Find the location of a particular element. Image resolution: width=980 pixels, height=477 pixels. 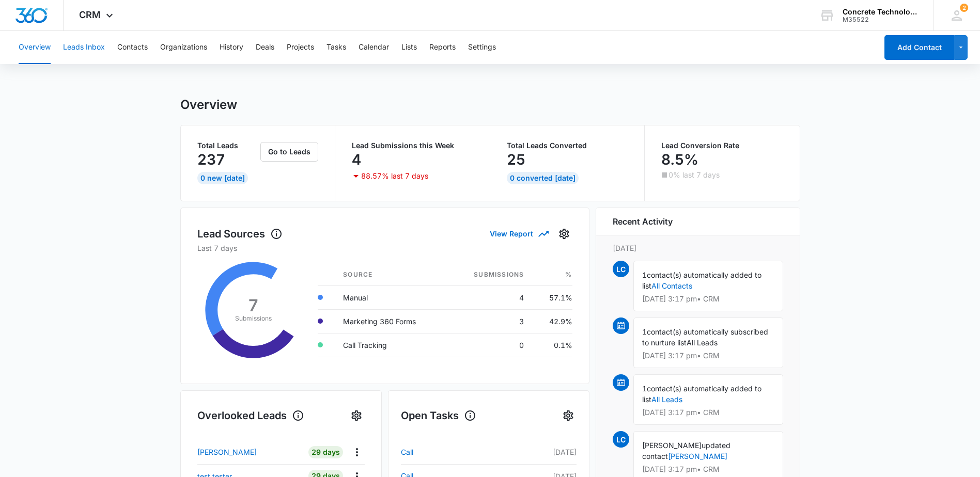

button: Go to Leads is located at coordinates (289, 152).